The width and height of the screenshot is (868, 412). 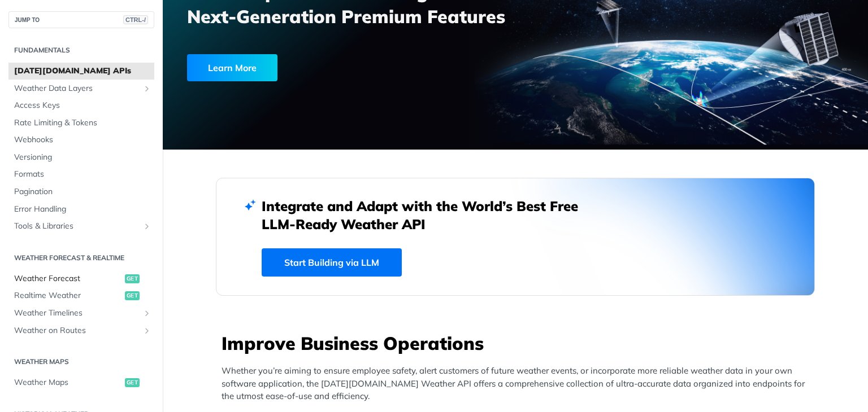 What do you see at coordinates (82, 192) in the screenshot?
I see `span: Pagination` at bounding box center [82, 192].